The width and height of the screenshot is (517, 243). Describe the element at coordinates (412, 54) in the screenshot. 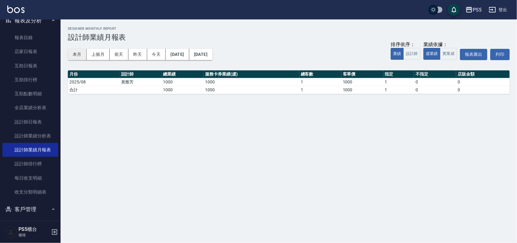

I see `button: 設計師` at that location.